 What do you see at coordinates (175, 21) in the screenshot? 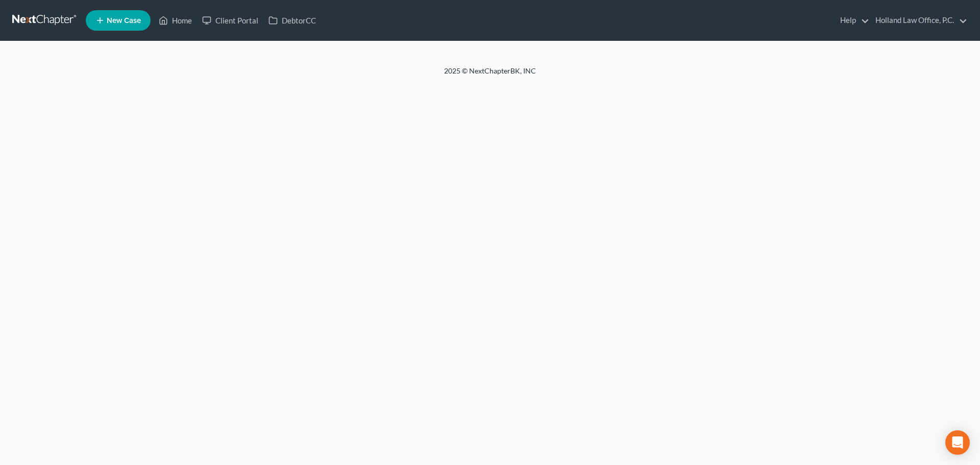
I see `a: Home` at bounding box center [175, 21].